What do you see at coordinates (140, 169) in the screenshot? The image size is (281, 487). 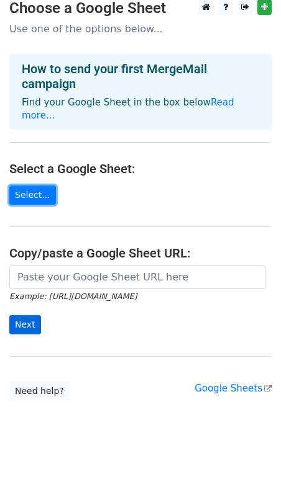 I see `h4: Select a Google Sheet:` at bounding box center [140, 169].